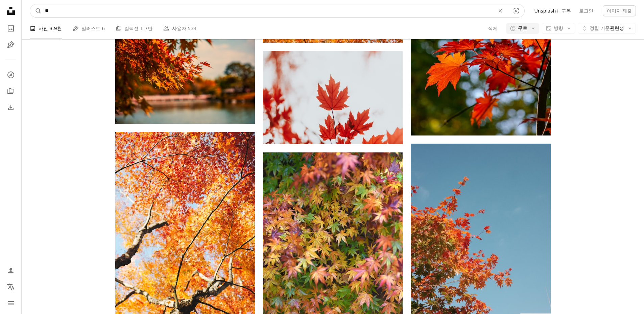 The width and height of the screenshot is (644, 314). What do you see at coordinates (559, 28) in the screenshot?
I see `span: 방향` at bounding box center [559, 28].